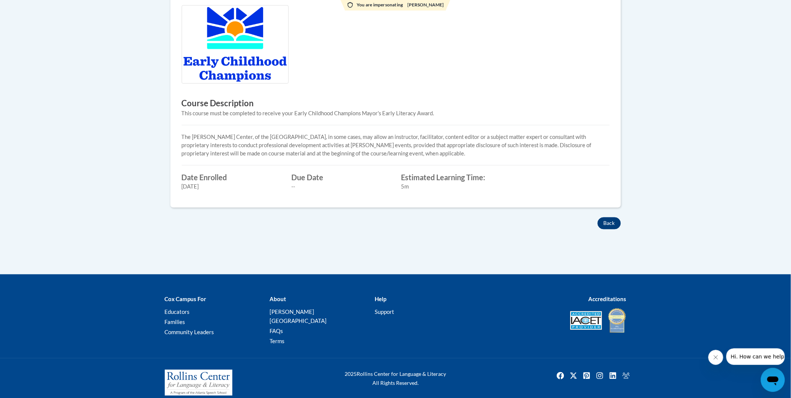 This screenshot has width=791, height=398. I want to click on img: Twitter icon, so click(574, 376).